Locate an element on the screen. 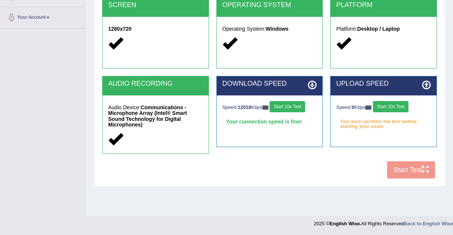  h2: UPLOAD SPEED is located at coordinates (383, 84).